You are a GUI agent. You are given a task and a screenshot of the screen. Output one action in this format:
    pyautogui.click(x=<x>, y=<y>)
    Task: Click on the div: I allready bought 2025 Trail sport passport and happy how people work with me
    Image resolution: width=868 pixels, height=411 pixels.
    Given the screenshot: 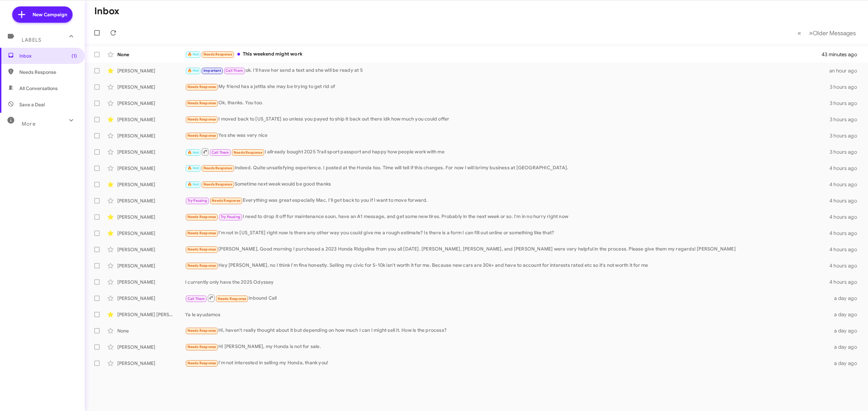 What is the action you would take?
    pyautogui.click(x=506, y=152)
    